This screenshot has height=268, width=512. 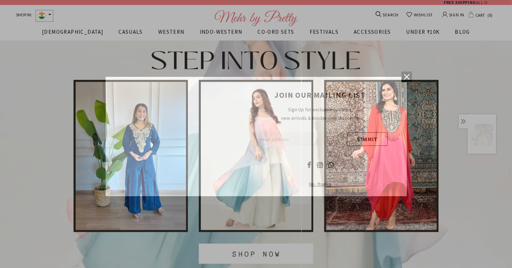 What do you see at coordinates (368, 139) in the screenshot?
I see `input: Submit` at bounding box center [368, 139].